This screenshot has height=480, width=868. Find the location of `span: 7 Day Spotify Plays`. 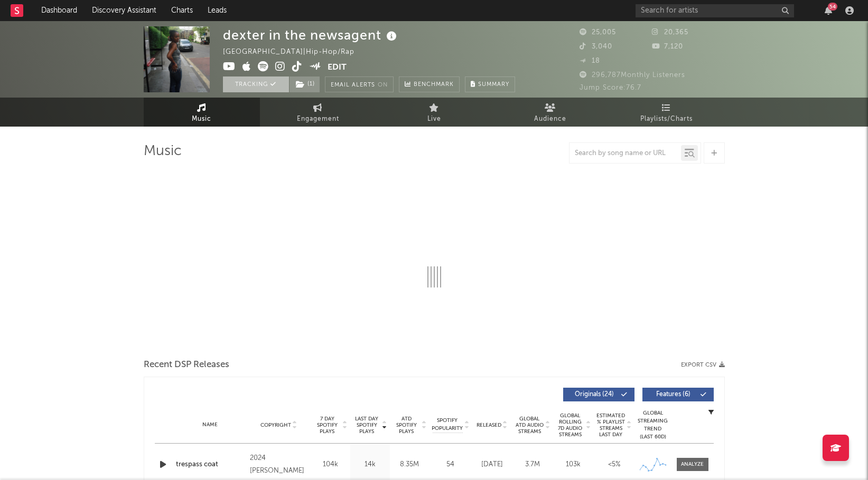

span: 7 Day Spotify Plays is located at coordinates (327, 426).